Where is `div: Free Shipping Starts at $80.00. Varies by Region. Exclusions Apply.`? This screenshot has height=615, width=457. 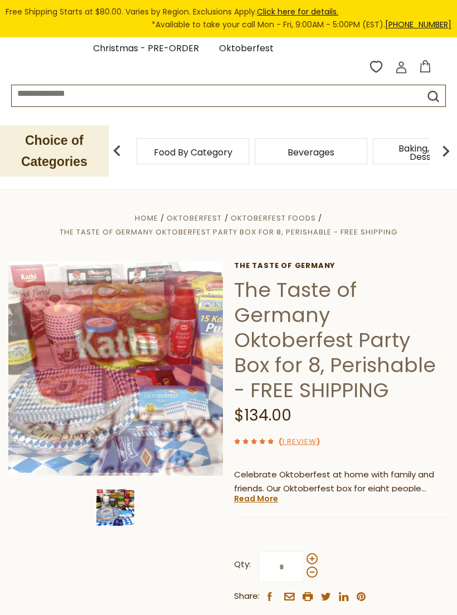 div: Free Shipping Starts at $80.00. Varies by Region. Exclusions Apply. is located at coordinates (228, 18).